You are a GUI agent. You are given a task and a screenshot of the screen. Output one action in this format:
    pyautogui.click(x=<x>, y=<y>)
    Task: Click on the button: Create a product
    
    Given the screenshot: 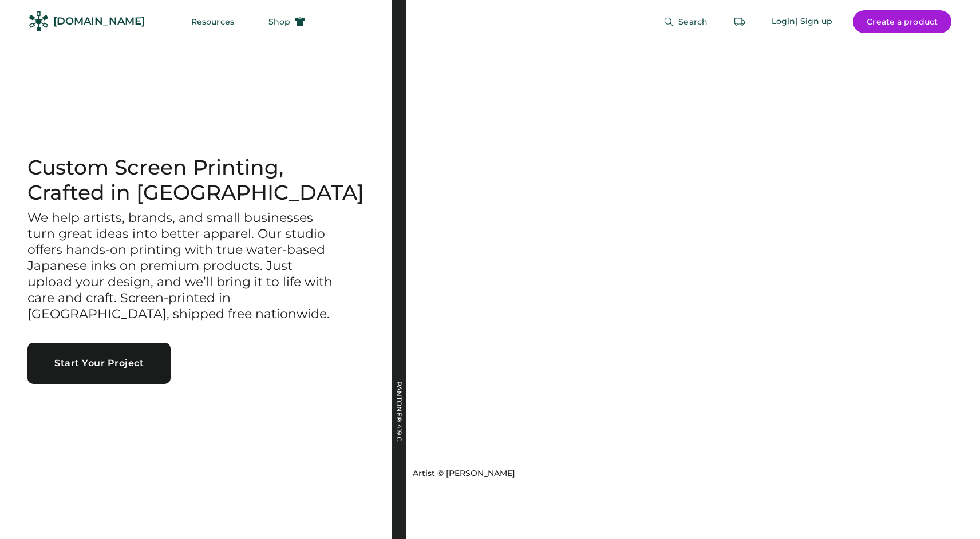 What is the action you would take?
    pyautogui.click(x=902, y=22)
    